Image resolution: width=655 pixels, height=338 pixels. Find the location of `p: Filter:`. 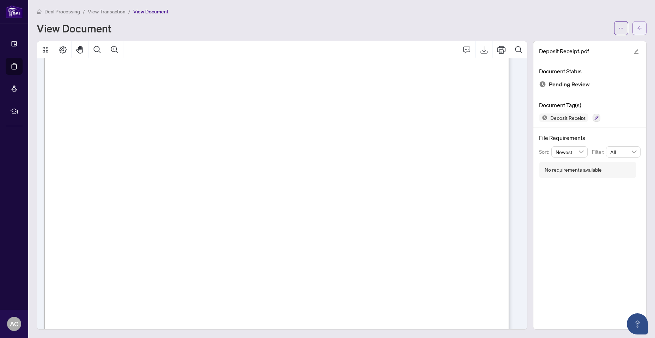

p: Filter: is located at coordinates (599, 152).